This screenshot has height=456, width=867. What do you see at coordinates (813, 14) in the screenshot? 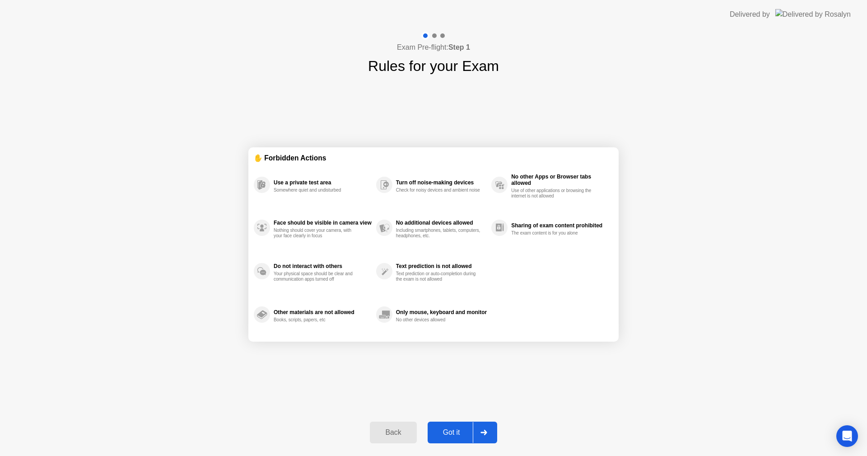
I see `img: Delivered by Rosalyn` at bounding box center [813, 14].